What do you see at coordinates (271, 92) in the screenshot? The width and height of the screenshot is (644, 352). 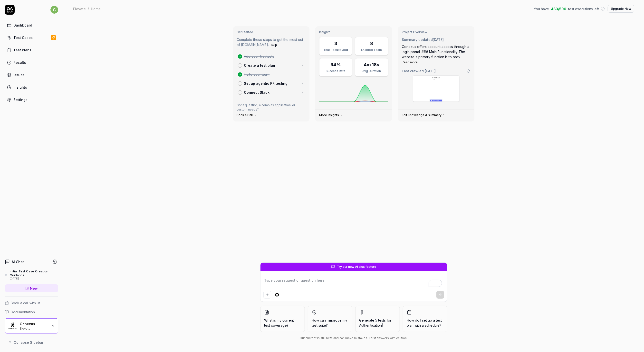 I see `a: Connect Slack` at bounding box center [271, 92].